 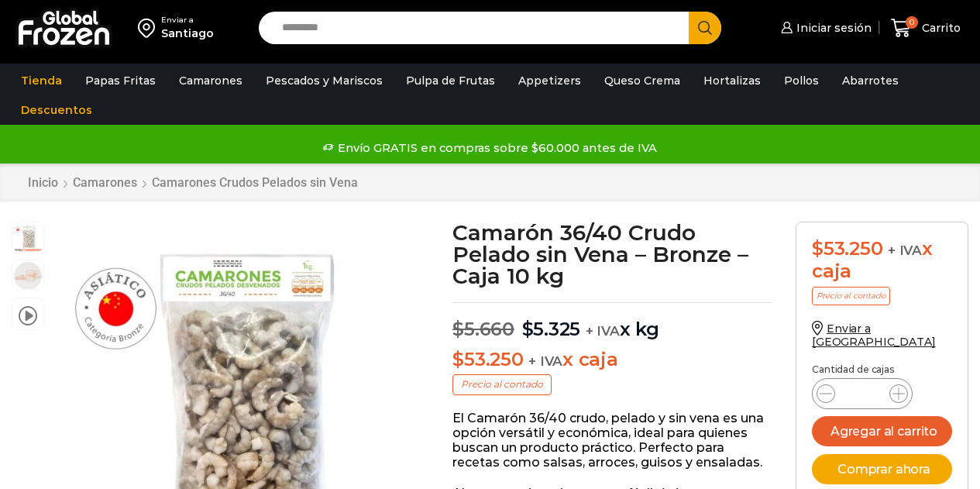 What do you see at coordinates (825, 28) in the screenshot?
I see `a: Iniciar sesión` at bounding box center [825, 28].